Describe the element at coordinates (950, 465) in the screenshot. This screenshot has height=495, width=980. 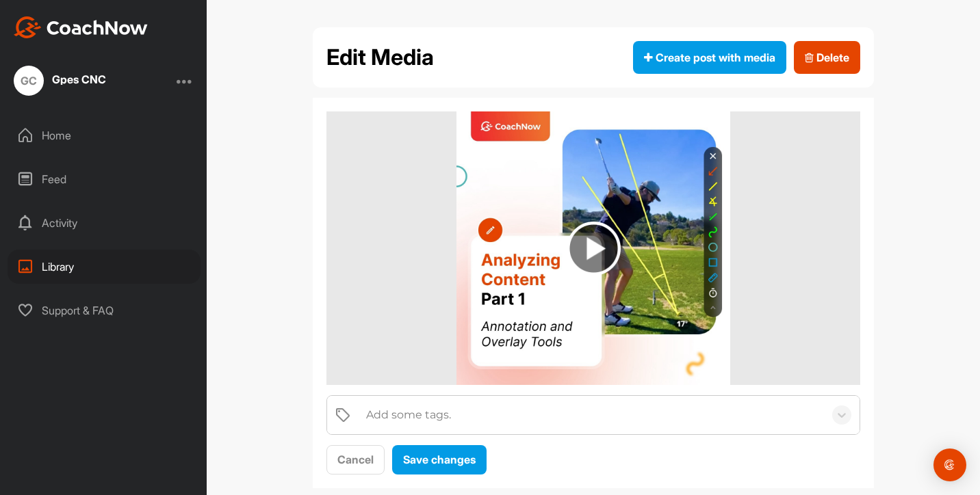
I see `div: Open Intercom Messenger` at that location.